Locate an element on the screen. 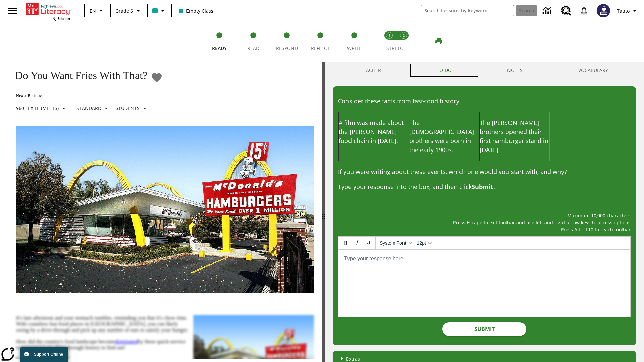 This screenshot has height=362, width=644. span: EN is located at coordinates (92, 11).